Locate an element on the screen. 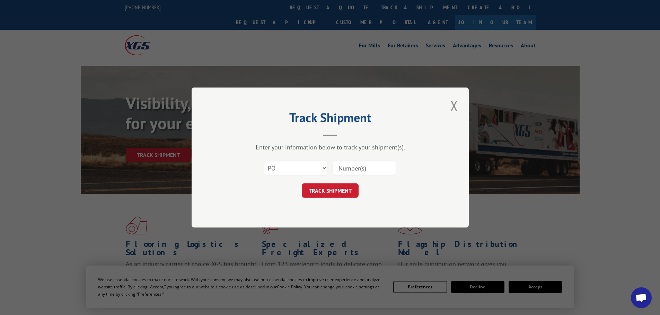  button: TRACK SHIPMENT is located at coordinates (330, 191).